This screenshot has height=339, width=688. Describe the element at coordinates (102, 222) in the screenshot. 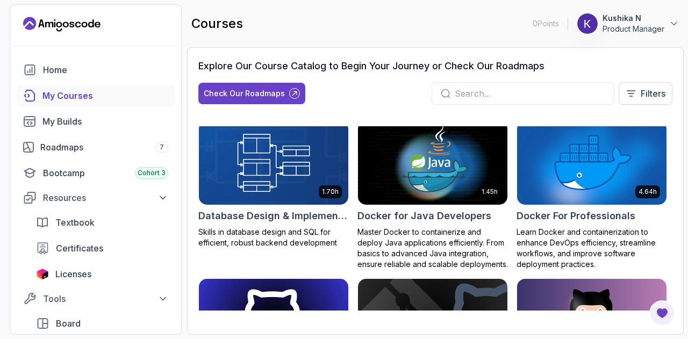

I see `a: textbook` at that location.